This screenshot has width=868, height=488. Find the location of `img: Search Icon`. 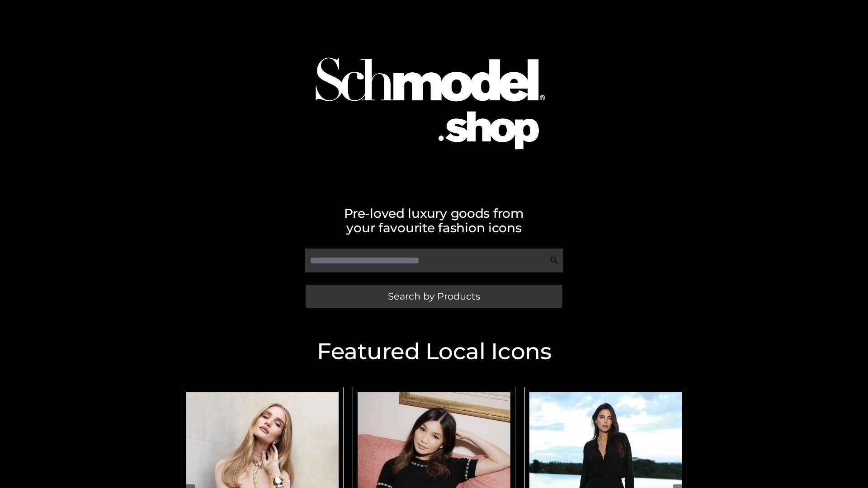

img: Search Icon is located at coordinates (554, 260).